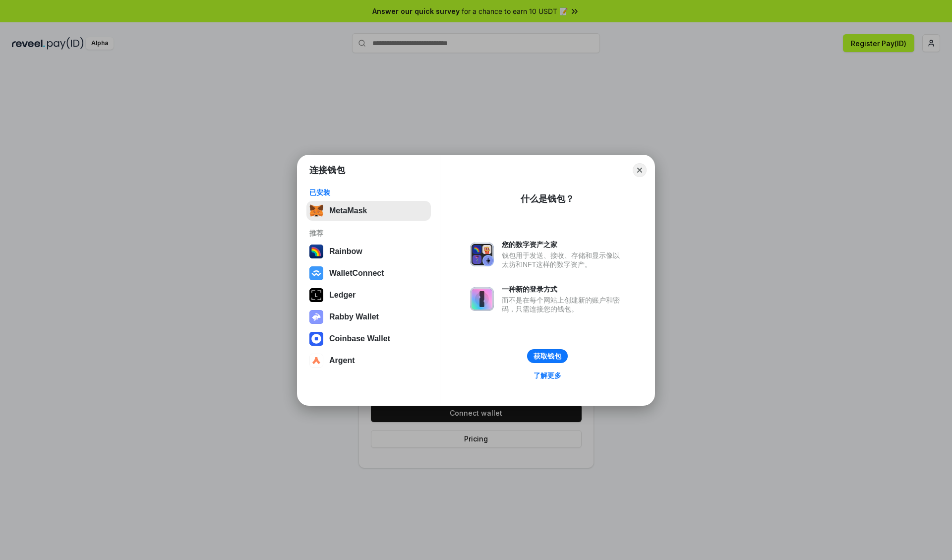 This screenshot has height=560, width=952. Describe the element at coordinates (548, 356) in the screenshot. I see `button: 获取钱包` at that location.